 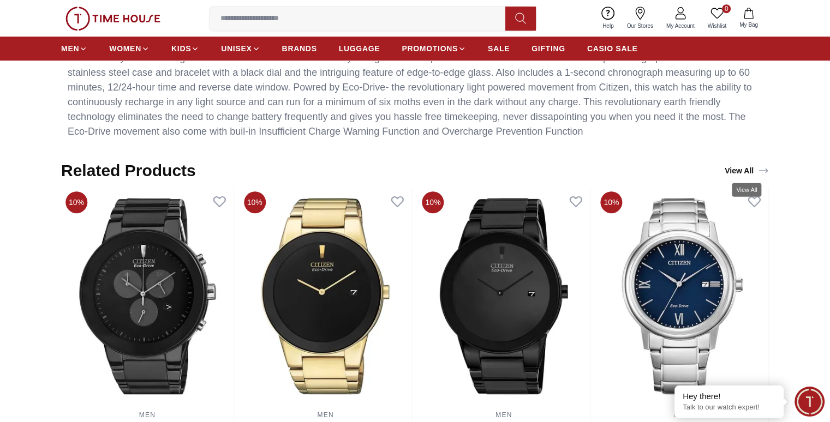 What do you see at coordinates (549, 49) in the screenshot?
I see `span: GIFTING` at bounding box center [549, 49].